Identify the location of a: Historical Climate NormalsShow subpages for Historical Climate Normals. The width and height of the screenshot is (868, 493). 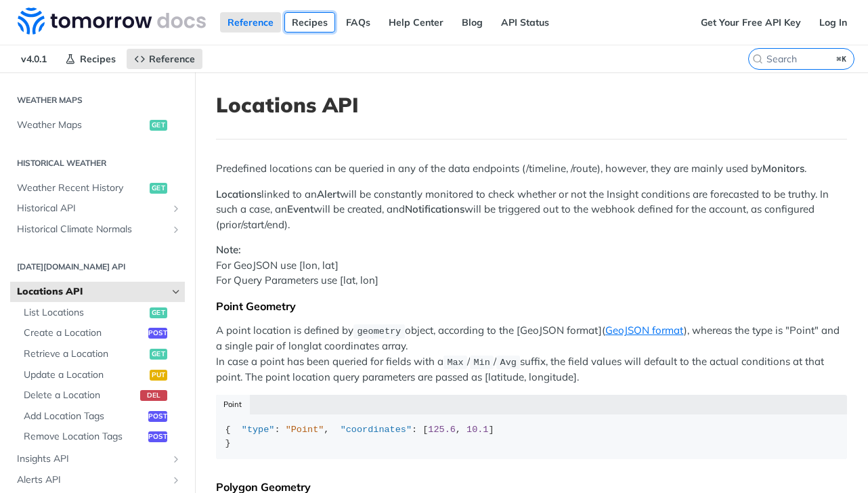
(98, 230).